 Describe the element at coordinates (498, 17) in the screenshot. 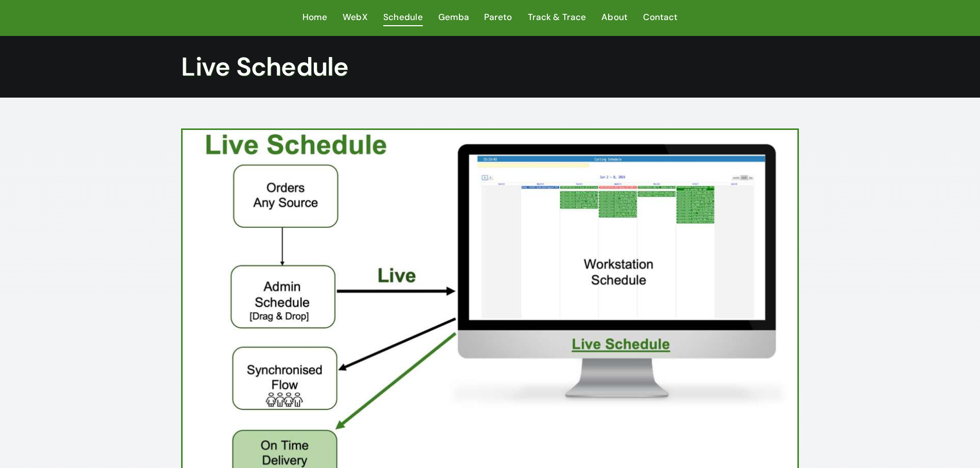

I see `span: Pareto` at that location.